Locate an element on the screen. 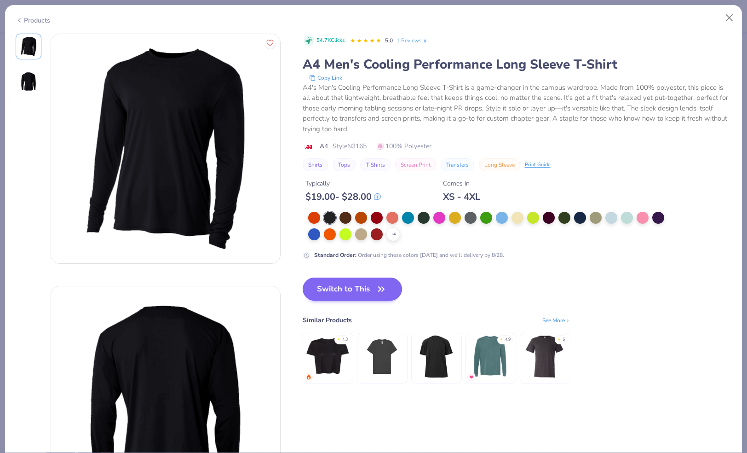  span: 100% Polyester is located at coordinates (404, 146).